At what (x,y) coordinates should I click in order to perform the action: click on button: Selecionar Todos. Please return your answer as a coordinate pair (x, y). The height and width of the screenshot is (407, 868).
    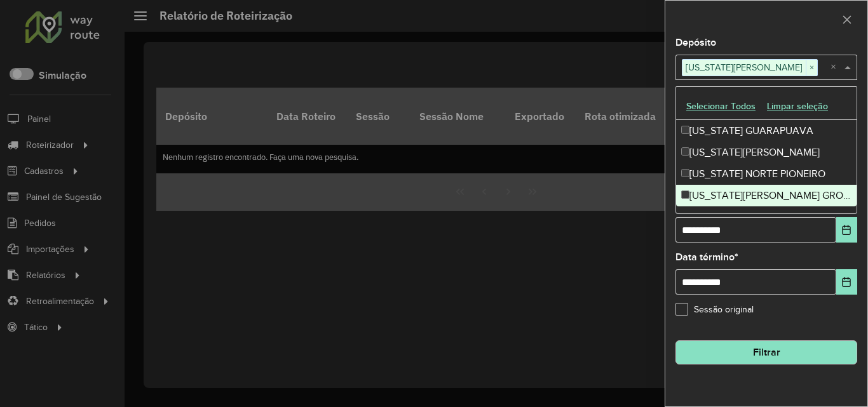
    Looking at the image, I should click on (721, 106).